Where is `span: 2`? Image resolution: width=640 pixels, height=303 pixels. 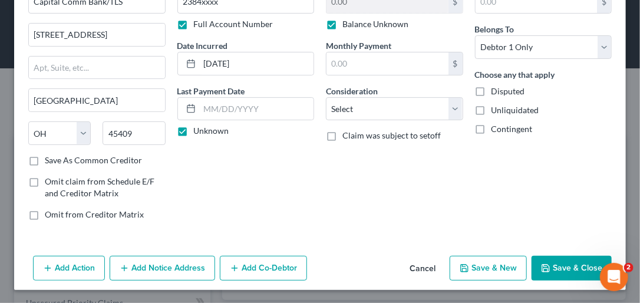
span: 2 is located at coordinates (629, 268).